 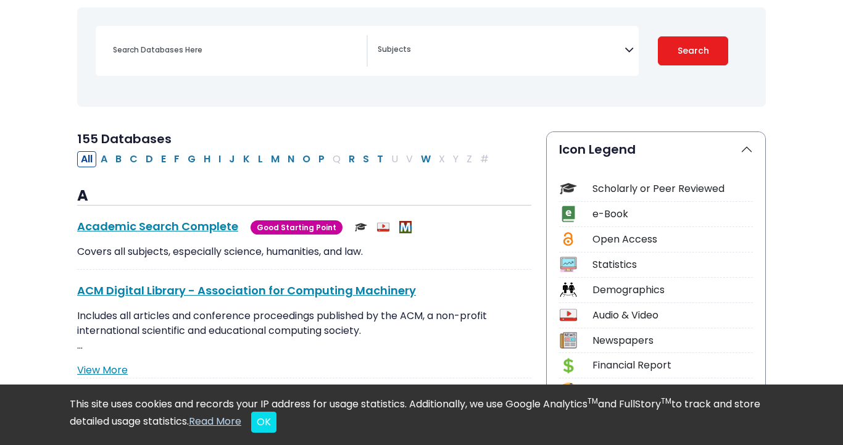 I want to click on span: Good Starting Point, so click(x=296, y=227).